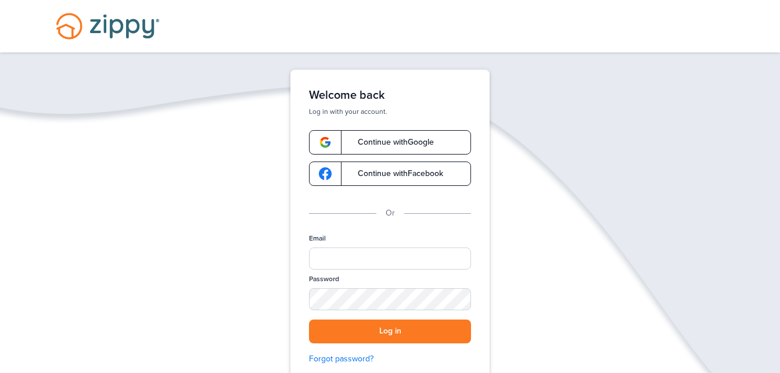 Image resolution: width=780 pixels, height=373 pixels. What do you see at coordinates (389, 299) in the screenshot?
I see `input: Password` at bounding box center [389, 299].